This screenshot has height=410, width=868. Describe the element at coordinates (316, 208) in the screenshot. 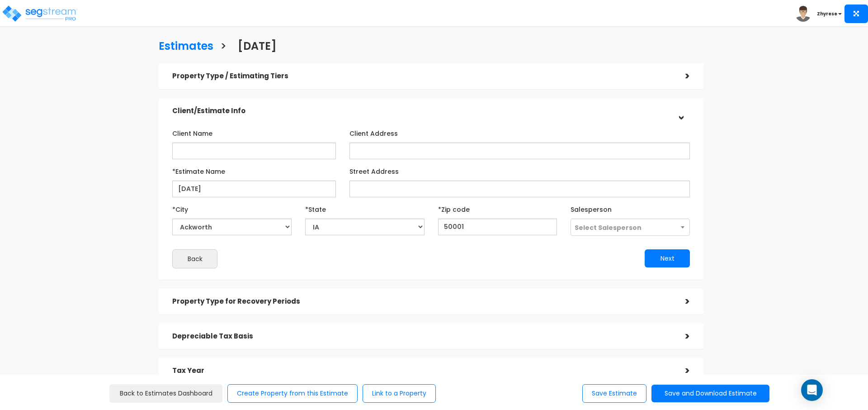

I see `label: *State` at that location.